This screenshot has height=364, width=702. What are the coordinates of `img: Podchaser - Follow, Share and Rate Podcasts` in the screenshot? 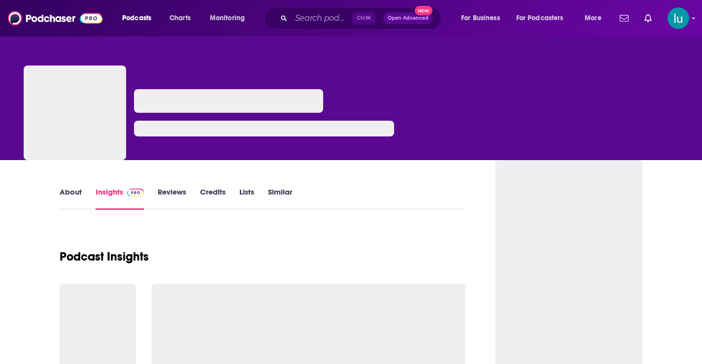 It's located at (55, 18).